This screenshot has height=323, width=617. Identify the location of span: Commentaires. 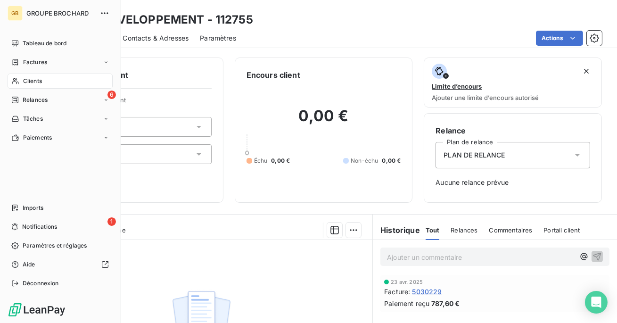
(511, 230).